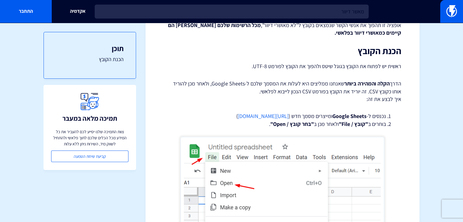  What do you see at coordinates (283, 91) in the screenshot?
I see `p: הדרך שאנחנו ממליצים היא לעלות את המסמך שלכם ל-Google Sheets, ולאחר מכן להוריד אותו כקובץ CSV. זה ...` at bounding box center [283, 91].